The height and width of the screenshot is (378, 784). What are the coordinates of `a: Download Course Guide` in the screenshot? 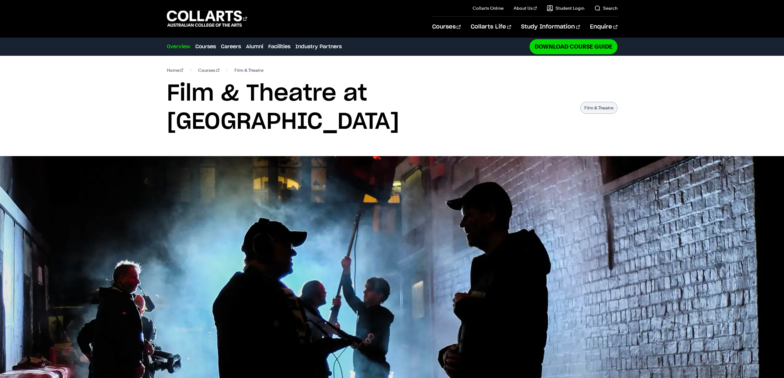 It's located at (574, 46).